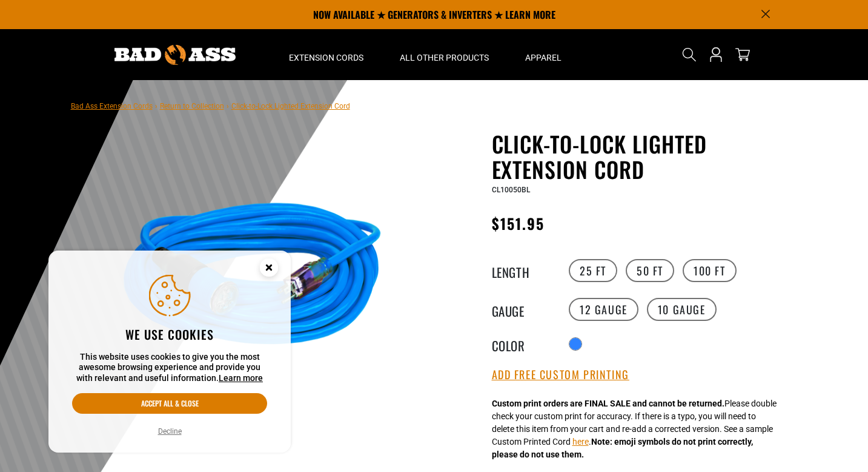  I want to click on span: $151.95, so click(519, 223).